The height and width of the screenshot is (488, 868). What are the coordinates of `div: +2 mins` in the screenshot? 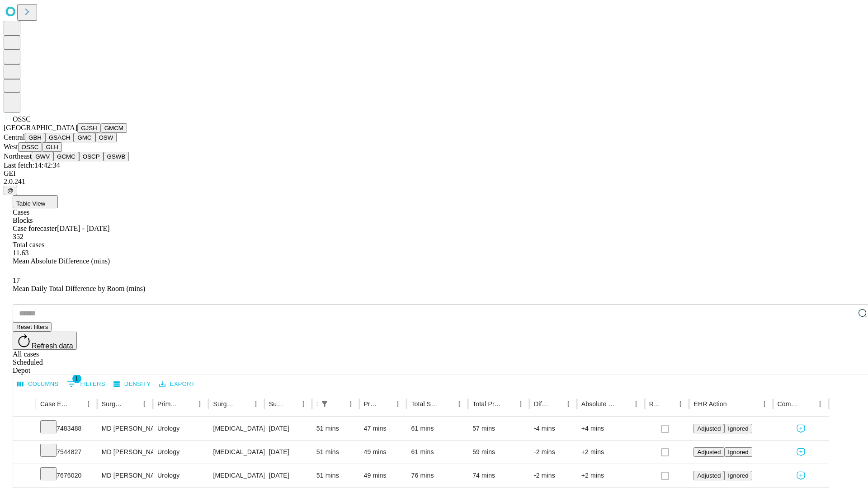 It's located at (611, 475).